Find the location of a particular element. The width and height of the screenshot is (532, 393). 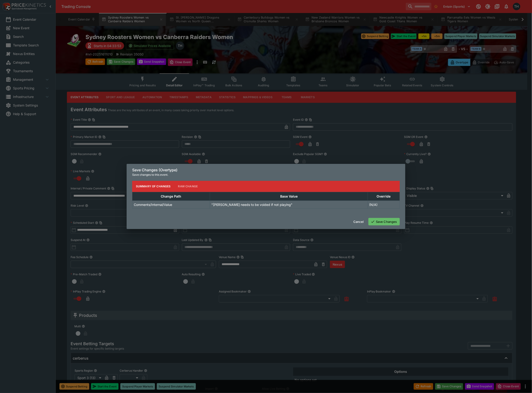

p: Save changes to this event. is located at coordinates (266, 175).